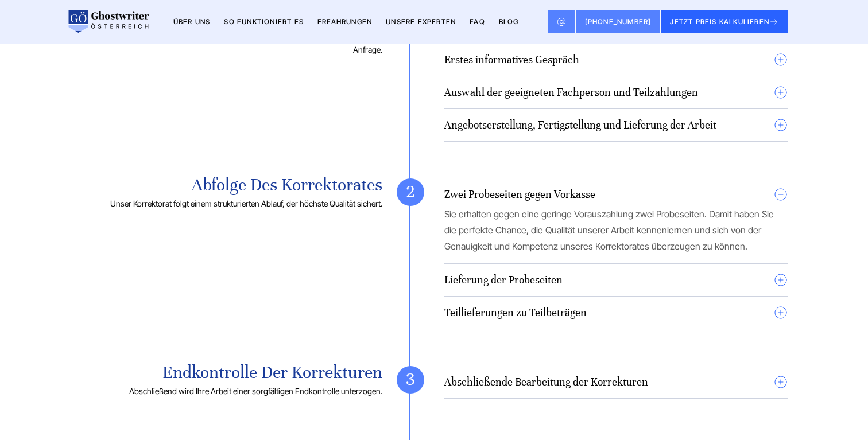  Describe the element at coordinates (421, 21) in the screenshot. I see `a: Unsere Experten` at that location.